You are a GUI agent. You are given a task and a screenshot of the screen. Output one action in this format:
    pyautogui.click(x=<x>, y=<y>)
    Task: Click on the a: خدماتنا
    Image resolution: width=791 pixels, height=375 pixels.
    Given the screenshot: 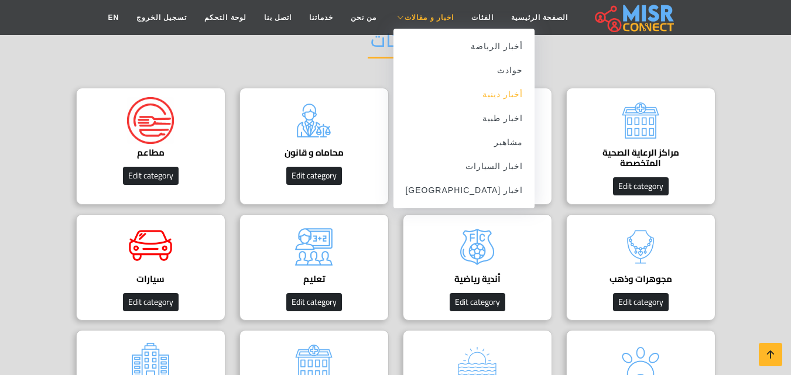 What is the action you would take?
    pyautogui.click(x=321, y=18)
    